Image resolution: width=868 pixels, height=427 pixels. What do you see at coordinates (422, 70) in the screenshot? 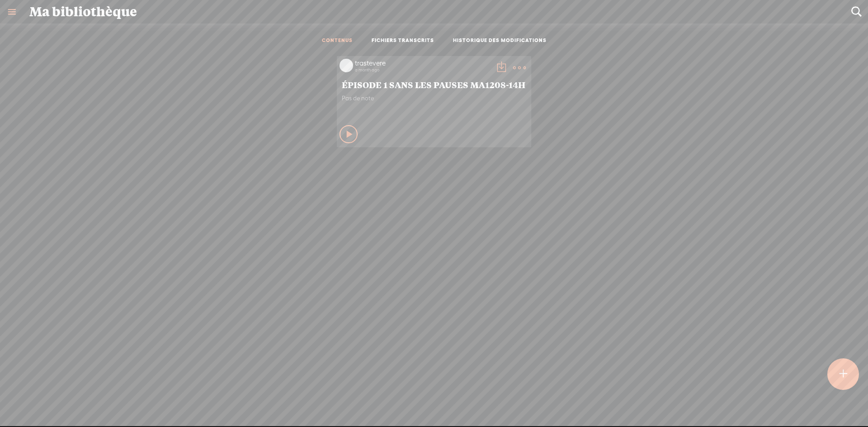
I see `div: a month ago` at bounding box center [422, 70].